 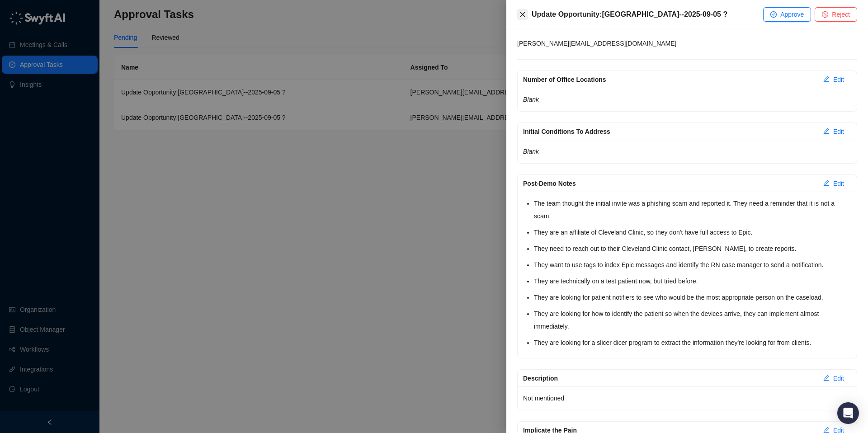 I want to click on div: Open Intercom Messenger, so click(x=849, y=414).